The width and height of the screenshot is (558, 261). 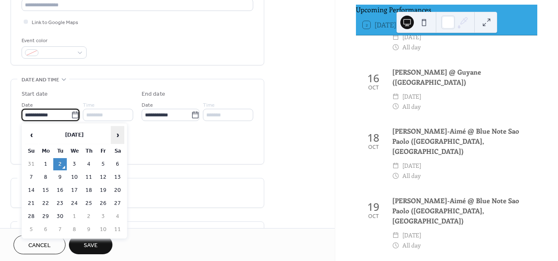 What do you see at coordinates (39, 245) in the screenshot?
I see `button: Cancel` at bounding box center [39, 245].